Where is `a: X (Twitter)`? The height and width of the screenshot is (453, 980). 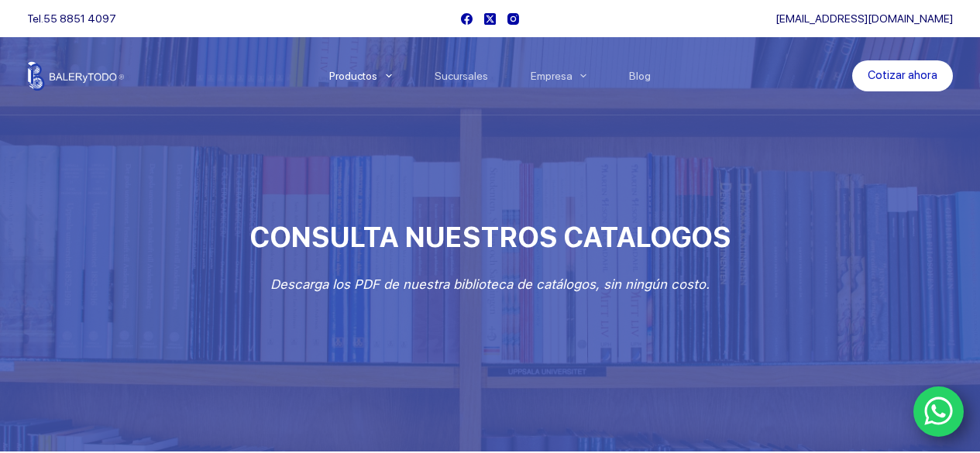
a: X (Twitter) is located at coordinates (490, 18).